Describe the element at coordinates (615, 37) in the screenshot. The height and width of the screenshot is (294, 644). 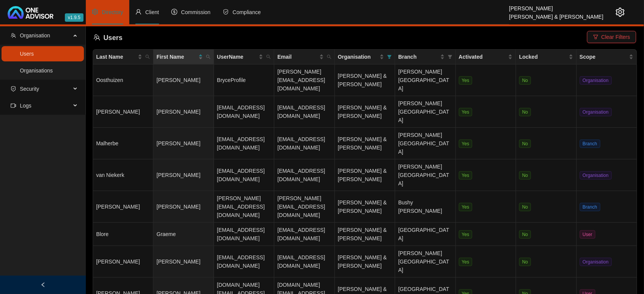
I see `span: Clear Filters` at that location.